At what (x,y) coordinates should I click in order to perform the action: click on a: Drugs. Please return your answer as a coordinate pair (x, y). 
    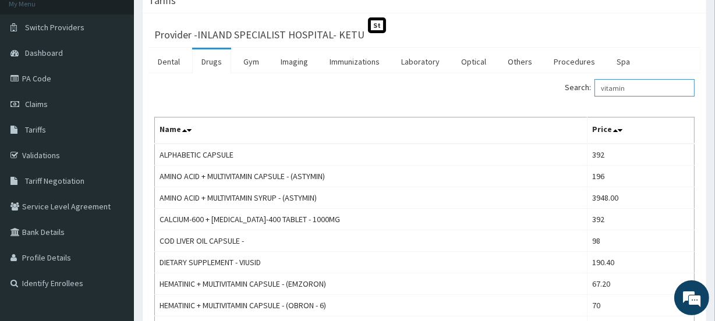
    Looking at the image, I should click on (211, 62).